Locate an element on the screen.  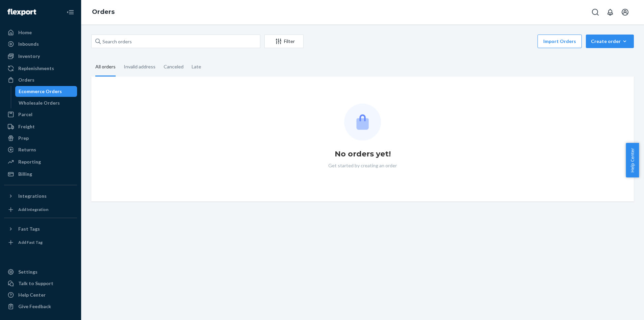
div: Settings is located at coordinates (28, 272).